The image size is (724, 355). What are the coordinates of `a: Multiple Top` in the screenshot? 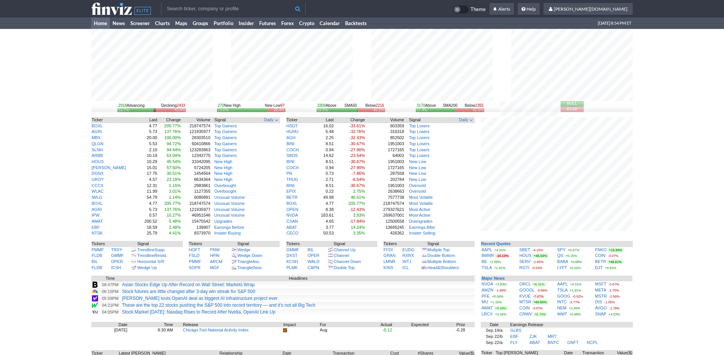 It's located at (438, 250).